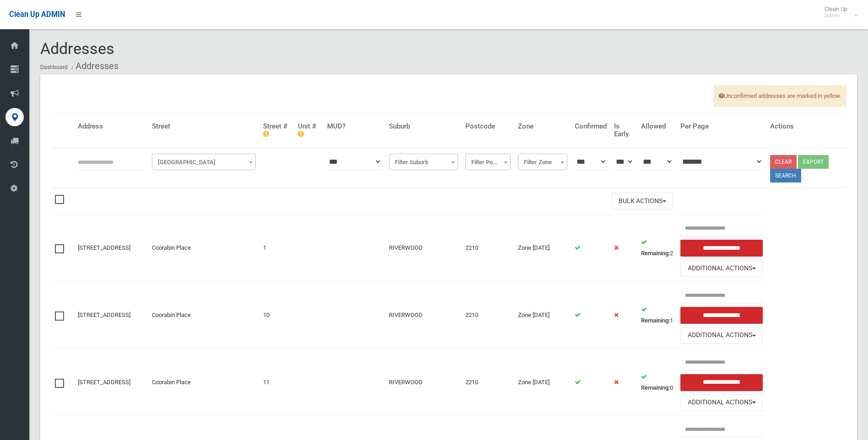 This screenshot has height=440, width=868. What do you see at coordinates (354, 126) in the screenshot?
I see `h4: MUD?` at bounding box center [354, 126].